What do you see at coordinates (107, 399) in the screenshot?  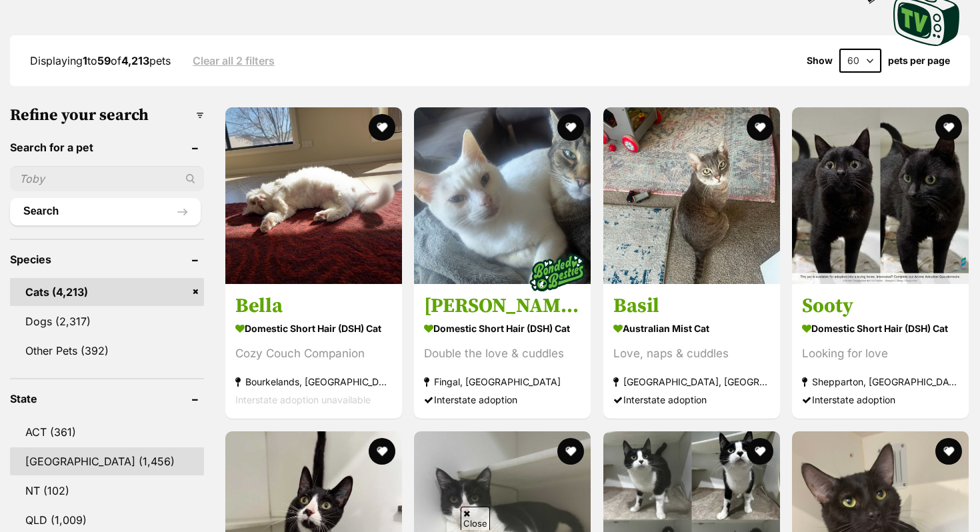 I see `header: State` at bounding box center [107, 399].